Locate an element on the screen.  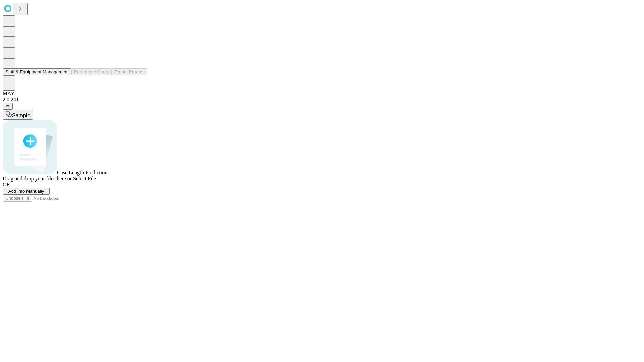
button: Sample is located at coordinates (18, 114).